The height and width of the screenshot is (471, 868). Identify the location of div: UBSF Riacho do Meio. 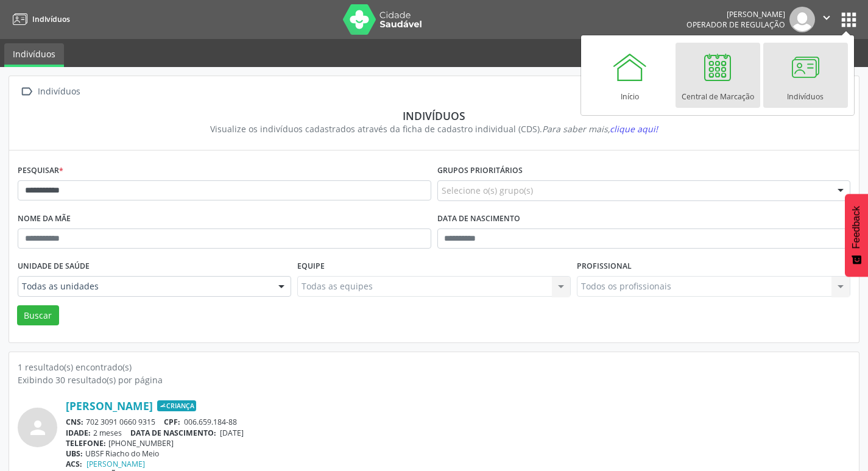
(458, 453).